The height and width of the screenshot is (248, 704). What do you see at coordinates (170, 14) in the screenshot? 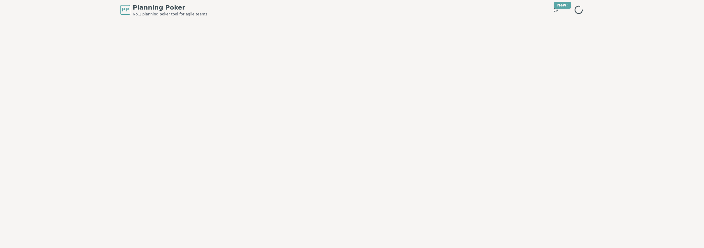
I see `span: No.1 planning poker tool for agile teams` at bounding box center [170, 14].